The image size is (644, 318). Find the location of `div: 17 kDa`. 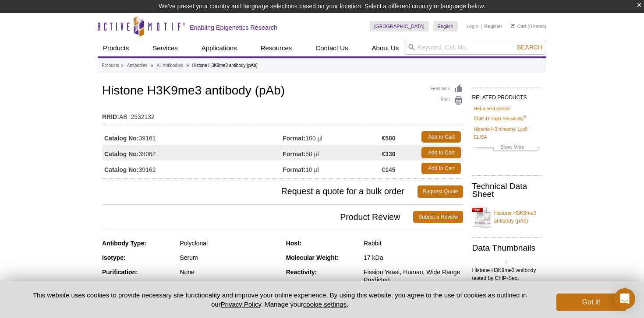

div: 17 kDa is located at coordinates (413, 258).